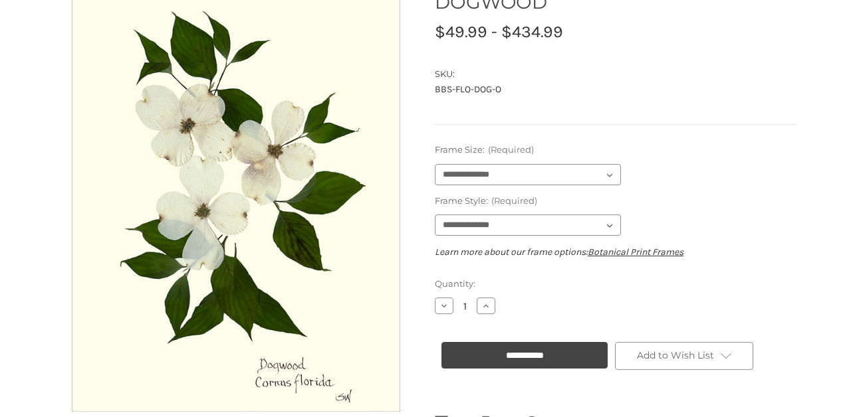 The height and width of the screenshot is (417, 851). I want to click on label: Frame Style:, so click(615, 201).